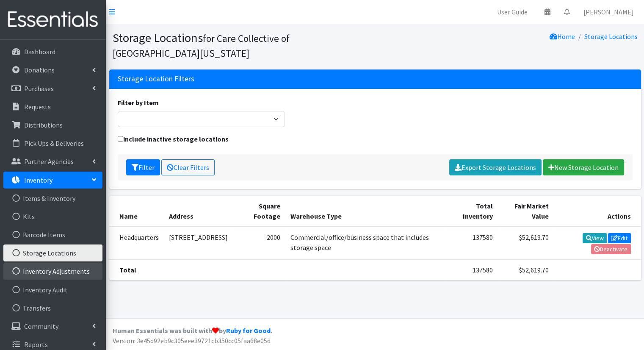 Image resolution: width=644 pixels, height=350 pixels. I want to click on th: Warehouse Type, so click(365, 211).